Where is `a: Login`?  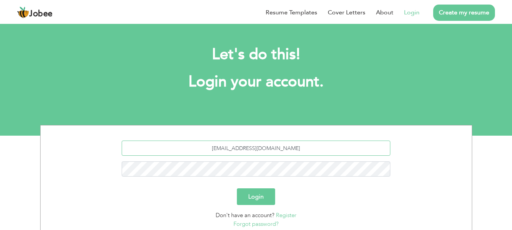 a: Login is located at coordinates (412, 13).